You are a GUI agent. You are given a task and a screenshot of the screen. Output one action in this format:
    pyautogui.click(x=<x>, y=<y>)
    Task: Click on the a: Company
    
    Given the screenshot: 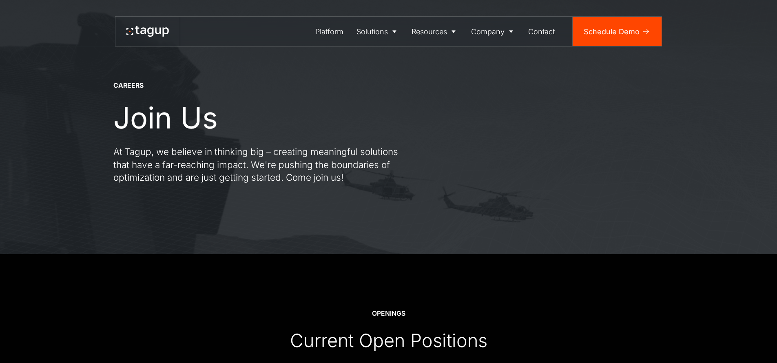 What is the action you would take?
    pyautogui.click(x=493, y=31)
    